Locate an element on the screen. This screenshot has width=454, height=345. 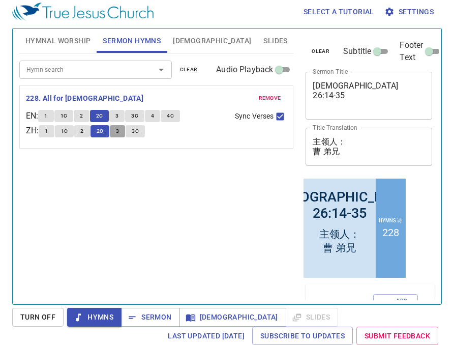
span: Subtitle is located at coordinates (357, 51).